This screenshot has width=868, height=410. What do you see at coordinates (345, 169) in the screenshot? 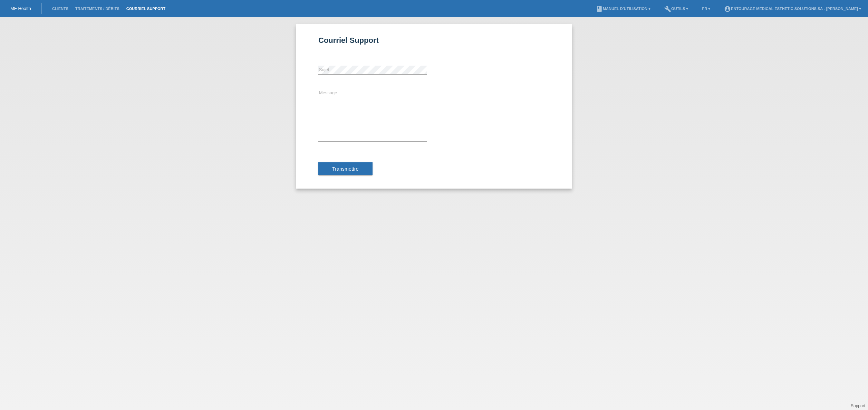
I see `button: Transmettre` at bounding box center [345, 169].